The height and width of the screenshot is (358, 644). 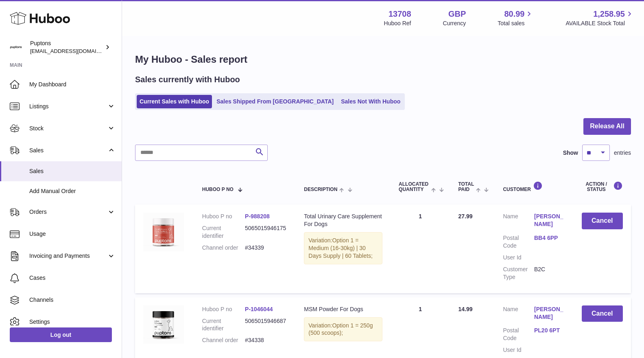 I want to click on span: Stock, so click(x=68, y=128).